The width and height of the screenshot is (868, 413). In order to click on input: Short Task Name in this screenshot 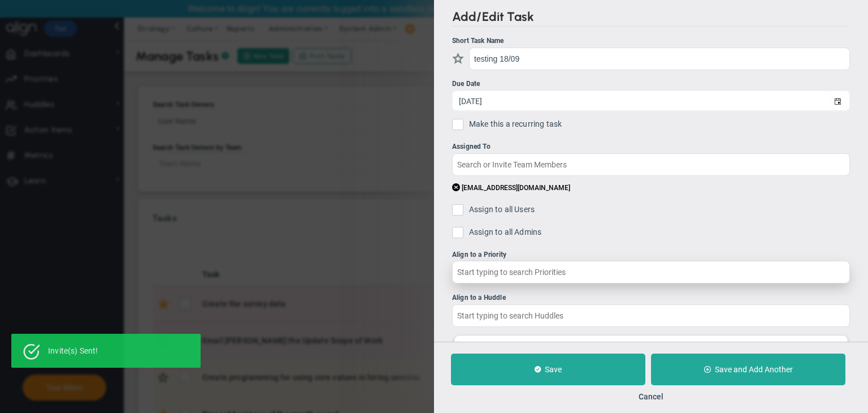, I will do `click(660, 59)`.